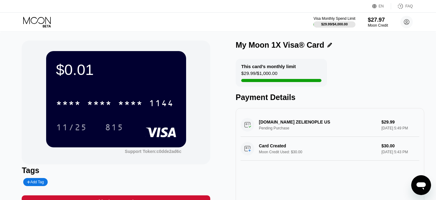  I want to click on div: Visa Monthly Spend Limit$29.99/$4,000.00, so click(334, 22).